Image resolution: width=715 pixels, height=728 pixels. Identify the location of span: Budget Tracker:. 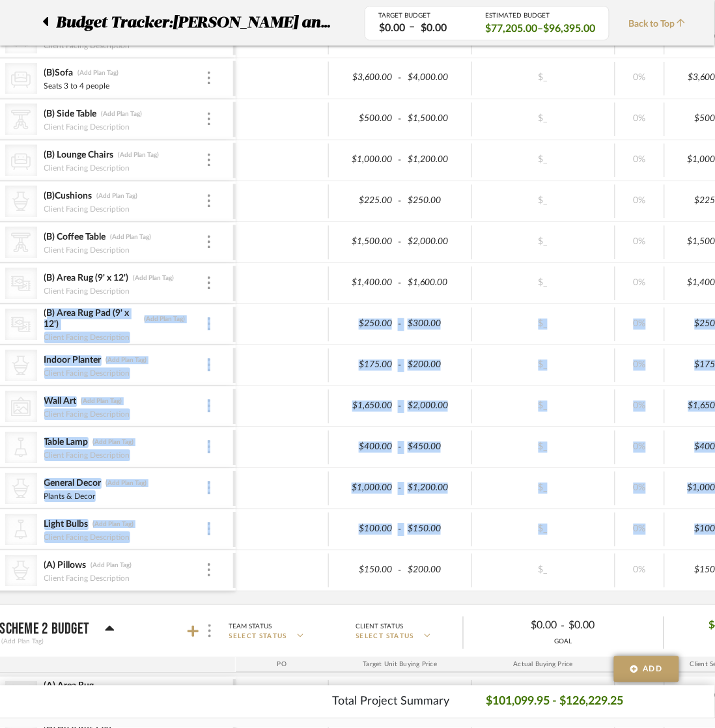
(114, 23).